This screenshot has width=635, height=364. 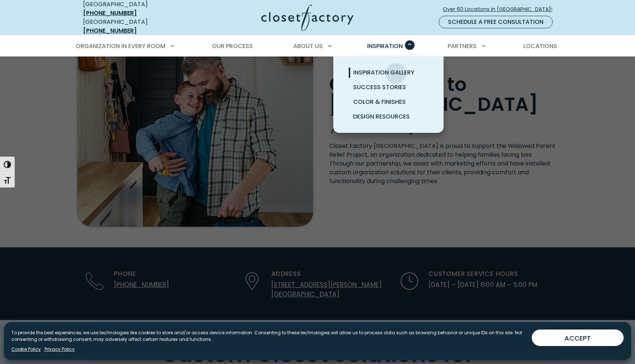 What do you see at coordinates (462, 46) in the screenshot?
I see `span: Partners` at bounding box center [462, 46].